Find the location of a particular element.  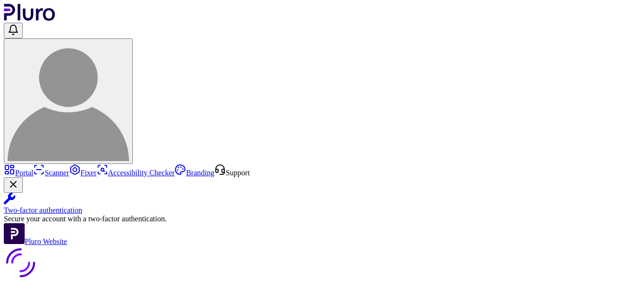

img: User avatar is located at coordinates (68, 100).